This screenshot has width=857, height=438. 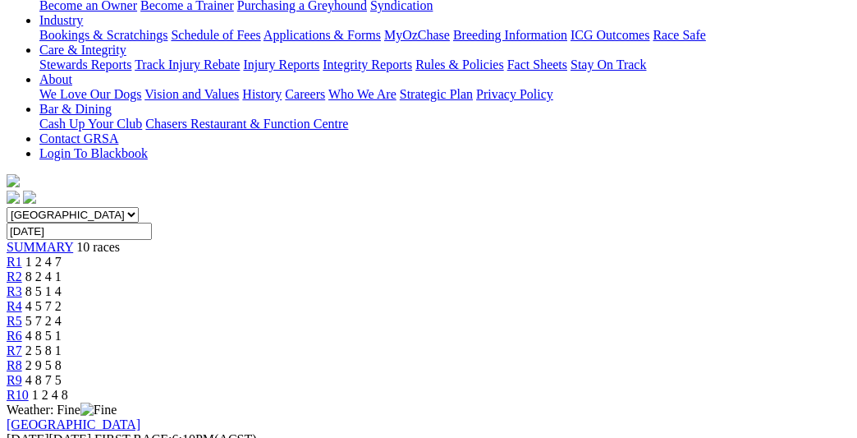 I want to click on a: Login To Blackbook, so click(x=94, y=153).